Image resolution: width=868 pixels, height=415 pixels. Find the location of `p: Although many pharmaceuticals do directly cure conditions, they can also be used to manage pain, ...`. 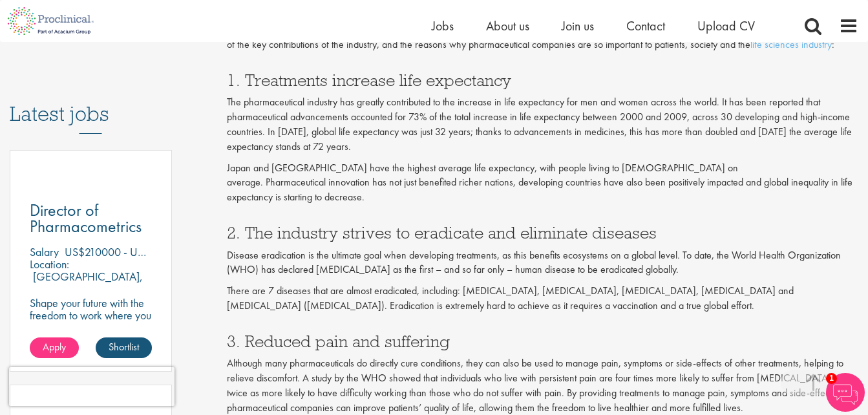

p: Although many pharmaceuticals do directly cure conditions, they can also be used to manage pain, ... is located at coordinates (542, 385).